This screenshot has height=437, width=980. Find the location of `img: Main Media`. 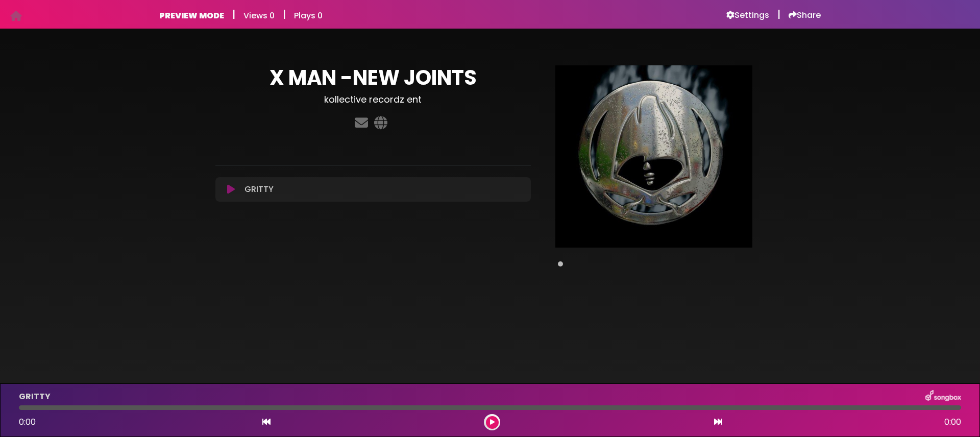

img: Main Media is located at coordinates (654, 156).